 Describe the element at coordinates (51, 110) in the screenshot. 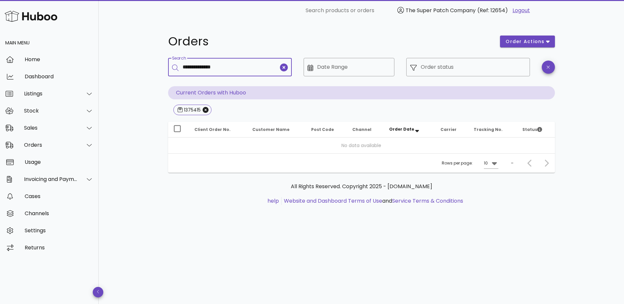

I see `div: Stock` at that location.